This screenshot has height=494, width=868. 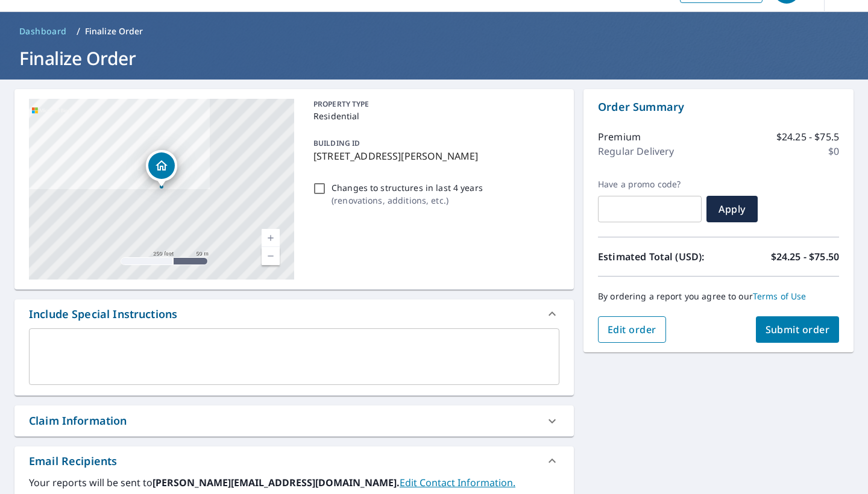 I want to click on a: Dashboard, so click(x=43, y=31).